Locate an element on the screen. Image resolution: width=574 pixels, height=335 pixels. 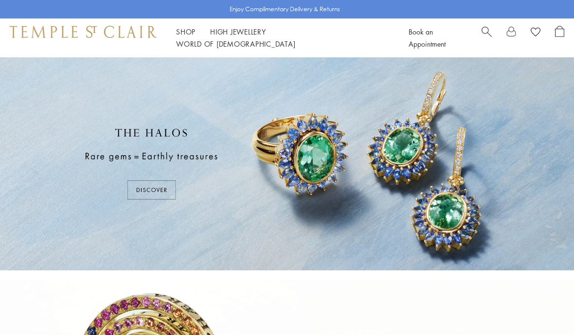
a: Open Shopping Bag is located at coordinates (560, 38).